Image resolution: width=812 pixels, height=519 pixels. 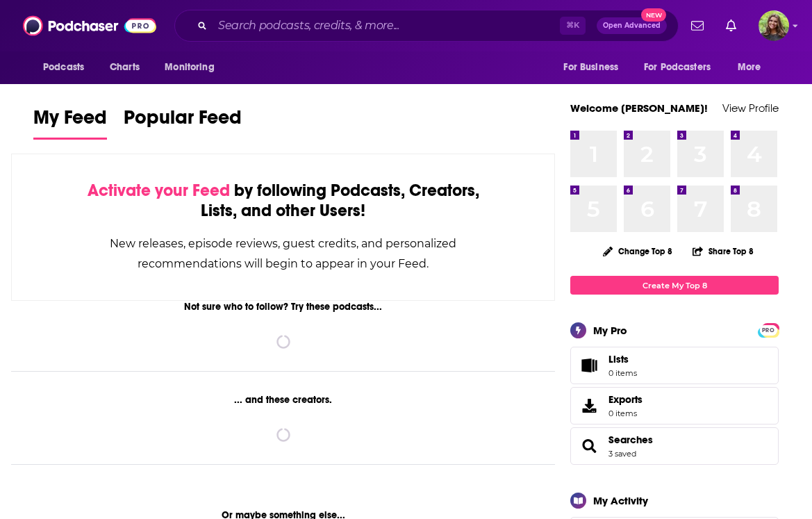 What do you see at coordinates (769, 330) in the screenshot?
I see `a: PRO` at bounding box center [769, 330].